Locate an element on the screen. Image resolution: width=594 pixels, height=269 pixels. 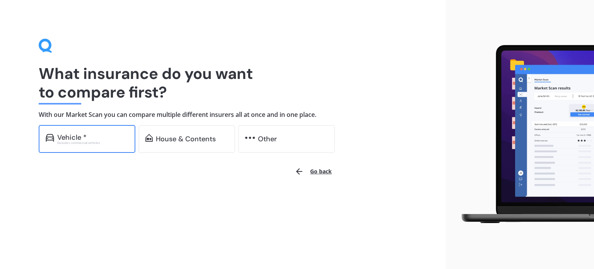
img: home-and-contents.b802091223b8502ef2dd.svg is located at coordinates (149, 138).